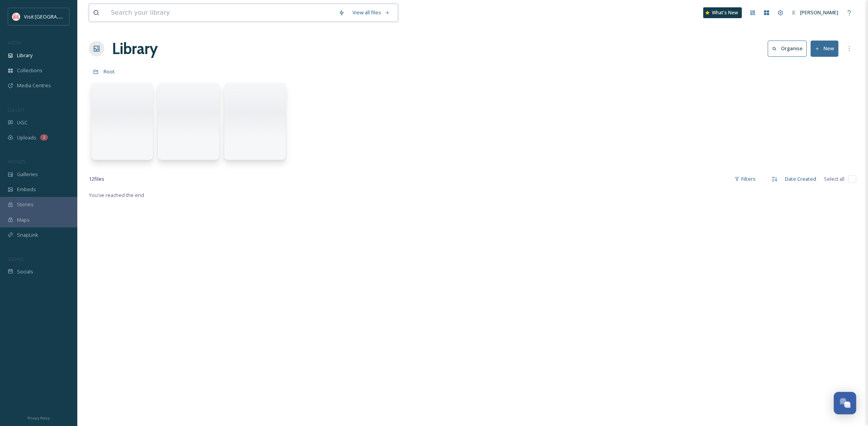  What do you see at coordinates (16, 16) in the screenshot?
I see `img: vsbm-stackedMISH_CMYKlogo2017.jpg` at bounding box center [16, 16].